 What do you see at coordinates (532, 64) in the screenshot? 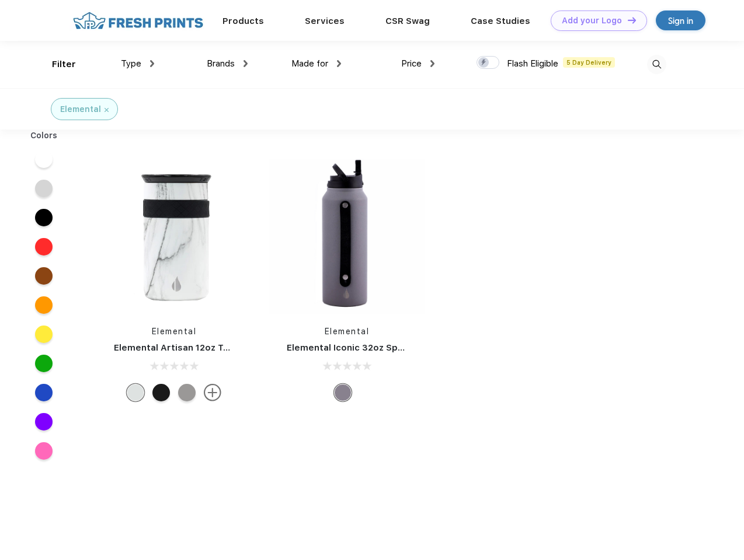
I see `span: Flash Eligible` at bounding box center [532, 64].